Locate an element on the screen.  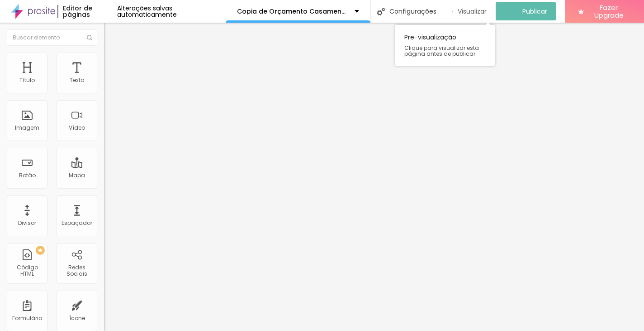
span: Clique para visualizar esta página antes de publicar. is located at coordinates (445, 51).